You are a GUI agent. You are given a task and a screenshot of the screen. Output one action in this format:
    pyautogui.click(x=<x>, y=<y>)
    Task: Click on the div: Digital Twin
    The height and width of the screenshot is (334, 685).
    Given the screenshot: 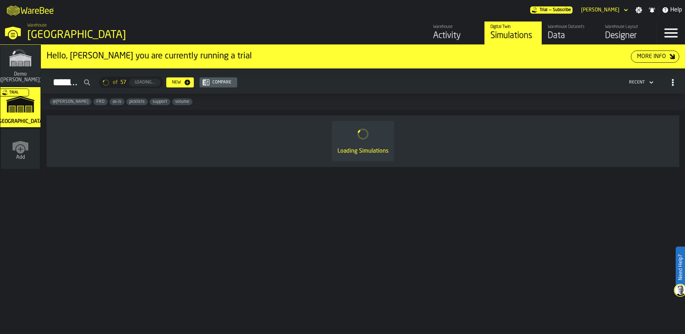 What is the action you would take?
    pyautogui.click(x=513, y=27)
    